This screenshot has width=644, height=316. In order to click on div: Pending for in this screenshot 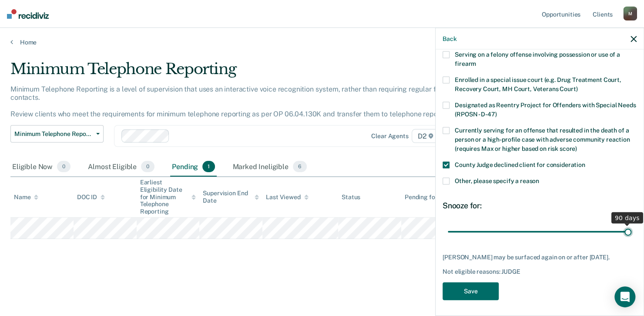, I will do `click(425, 197)`.